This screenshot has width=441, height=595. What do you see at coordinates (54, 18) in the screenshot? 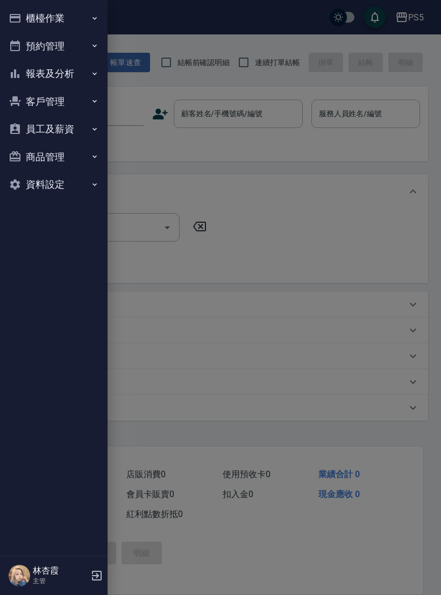
I see `button: 櫃檯作業` at bounding box center [54, 18].